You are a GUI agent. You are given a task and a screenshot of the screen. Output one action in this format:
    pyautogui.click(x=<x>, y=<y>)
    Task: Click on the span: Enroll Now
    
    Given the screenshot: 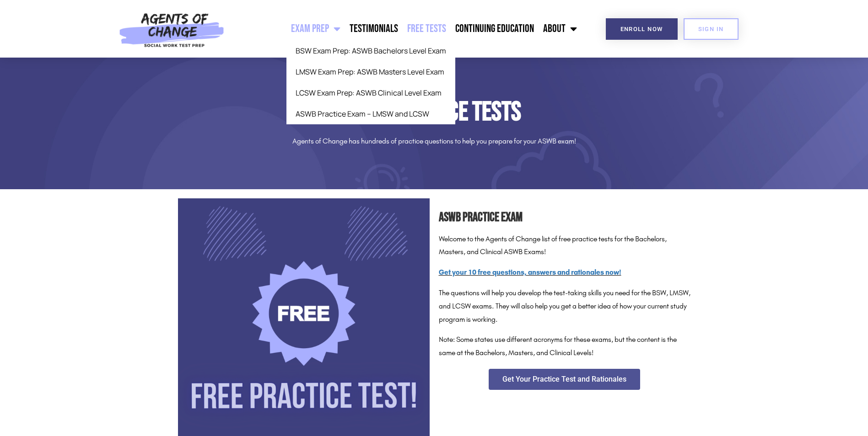 What is the action you would take?
    pyautogui.click(x=641, y=29)
    